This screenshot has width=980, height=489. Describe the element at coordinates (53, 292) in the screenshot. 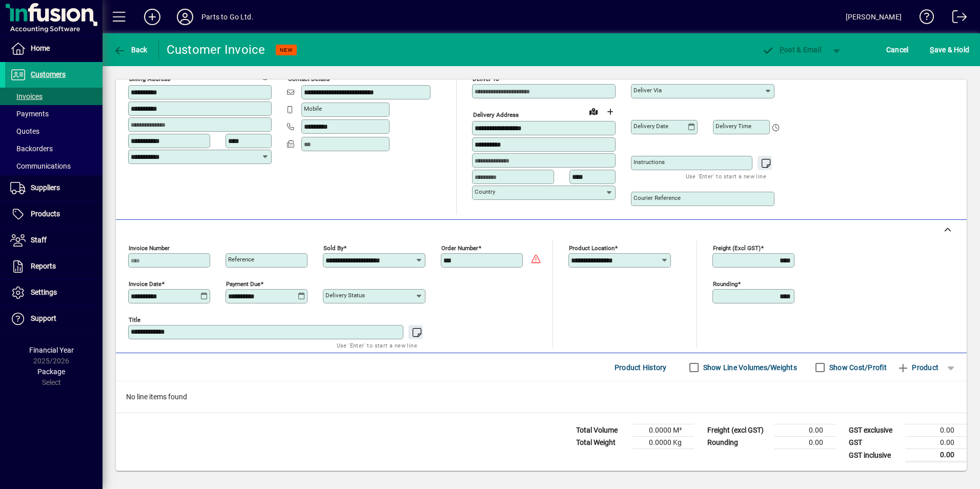

I see `a: Settings` at that location.